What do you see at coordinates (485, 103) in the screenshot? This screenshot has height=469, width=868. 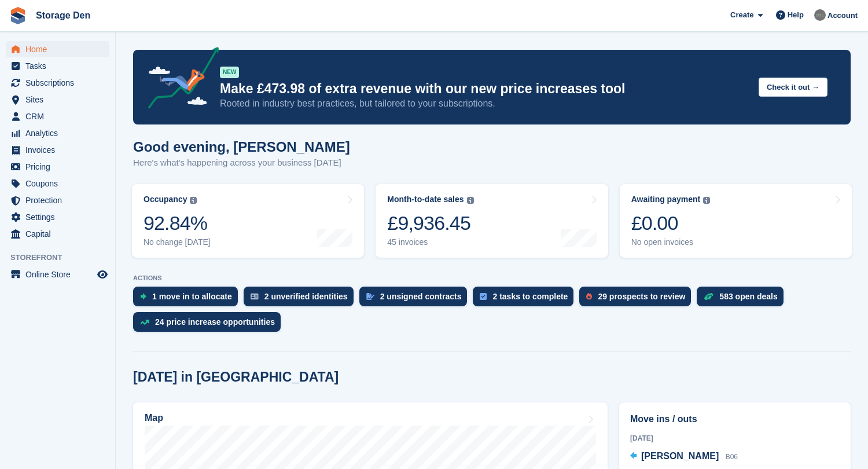 I see `p: Rooted in industry best practices, but tailored to your subscriptions.` at bounding box center [485, 103].